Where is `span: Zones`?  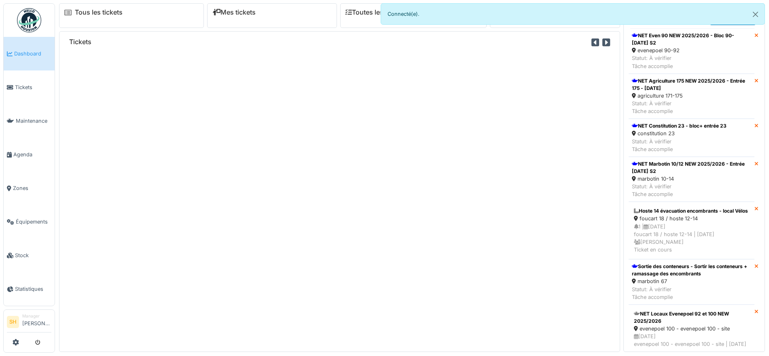
span: Zones is located at coordinates (32, 188).